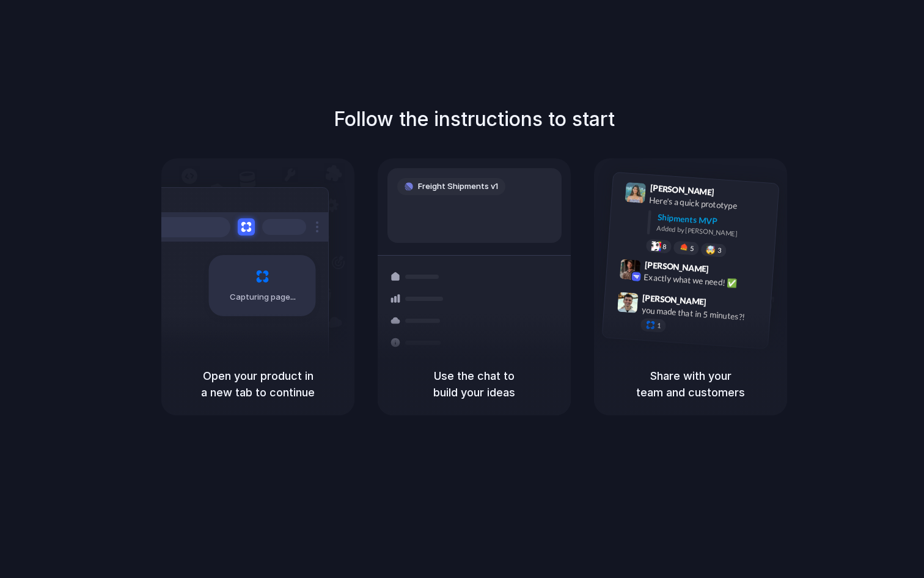 This screenshot has width=924, height=578. I want to click on h5: Use the chat to build your ideas, so click(475, 384).